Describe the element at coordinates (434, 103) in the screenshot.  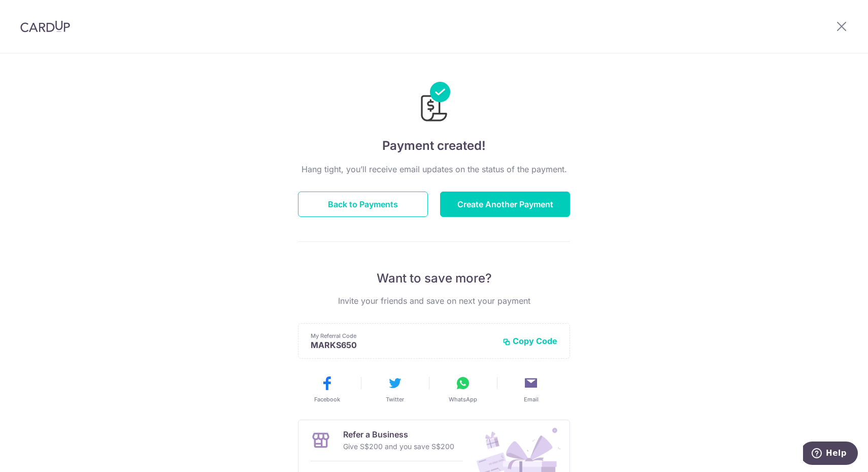
I see `img: Payments` at that location.